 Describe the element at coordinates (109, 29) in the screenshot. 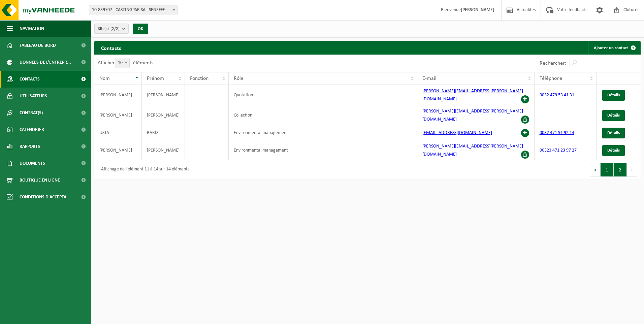

I see `span: Site(s)` at that location.